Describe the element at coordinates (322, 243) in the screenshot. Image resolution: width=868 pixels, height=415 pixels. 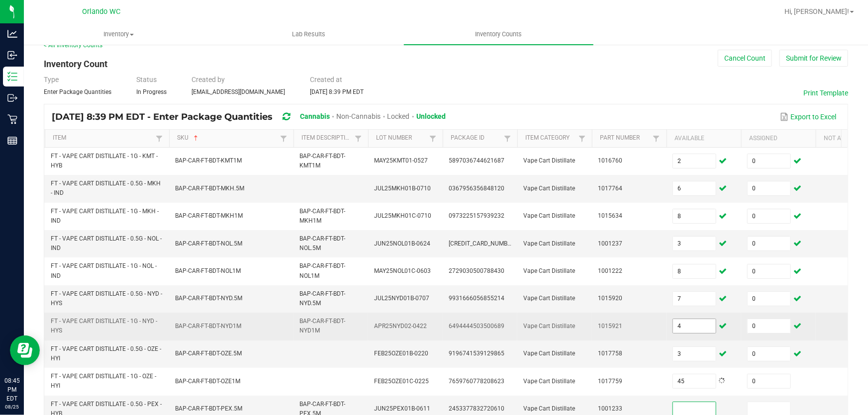
I see `span: BAP-CAR-FT-BDT-NOL.5M` at that location.